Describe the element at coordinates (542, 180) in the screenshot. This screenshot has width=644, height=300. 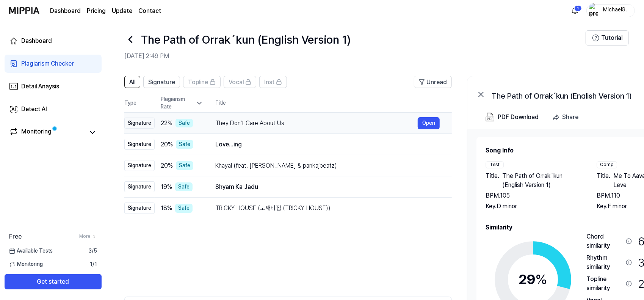
I see `span: The Path of Orrak´kun (English Version 1)` at that location.